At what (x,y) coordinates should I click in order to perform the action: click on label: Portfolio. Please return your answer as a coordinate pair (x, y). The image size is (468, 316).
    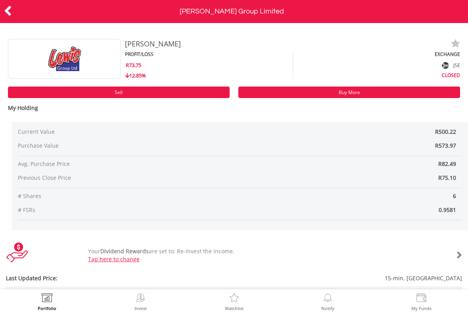
    Looking at the image, I should click on (47, 308).